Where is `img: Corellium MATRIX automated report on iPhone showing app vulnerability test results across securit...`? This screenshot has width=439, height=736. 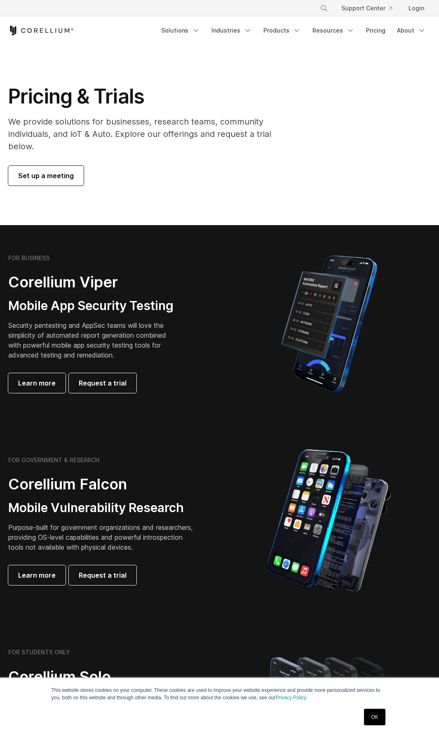
img: Corellium MATRIX automated report on iPhone showing app vulnerability test results across securit... is located at coordinates (329, 324).